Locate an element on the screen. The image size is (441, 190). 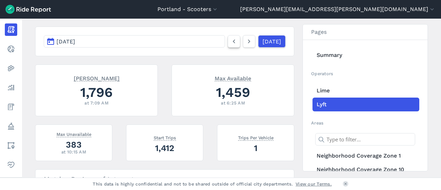
input: Type to filter... is located at coordinates (365, 139).